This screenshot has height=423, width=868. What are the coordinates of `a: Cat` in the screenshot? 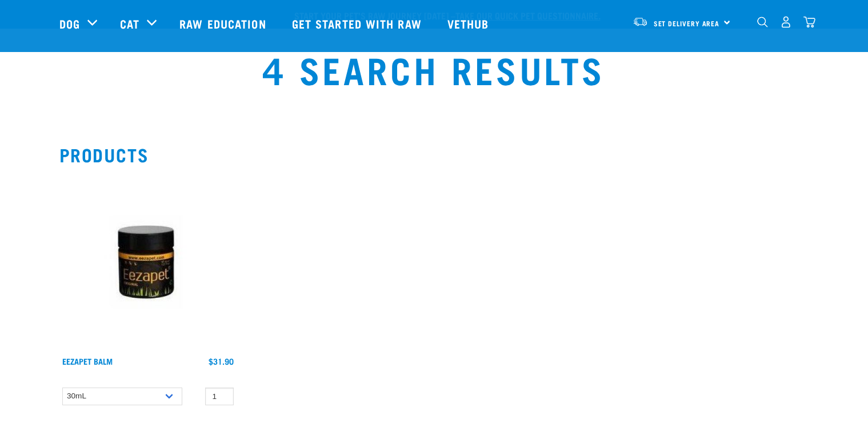 It's located at (130, 24).